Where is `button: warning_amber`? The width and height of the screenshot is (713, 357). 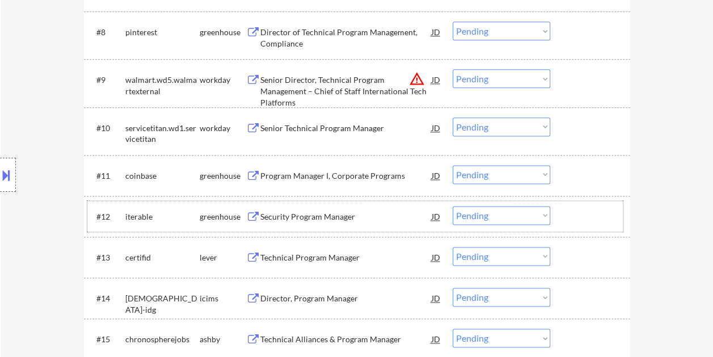
button: warning_amber is located at coordinates (417, 79).